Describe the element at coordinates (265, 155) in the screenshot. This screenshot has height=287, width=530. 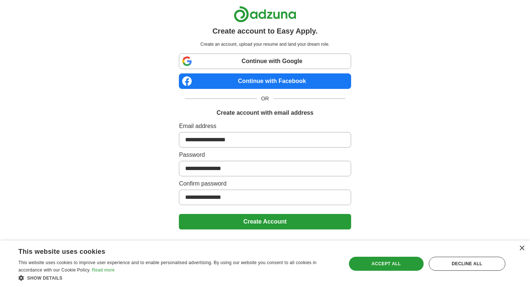
I see `label: Password` at that location.